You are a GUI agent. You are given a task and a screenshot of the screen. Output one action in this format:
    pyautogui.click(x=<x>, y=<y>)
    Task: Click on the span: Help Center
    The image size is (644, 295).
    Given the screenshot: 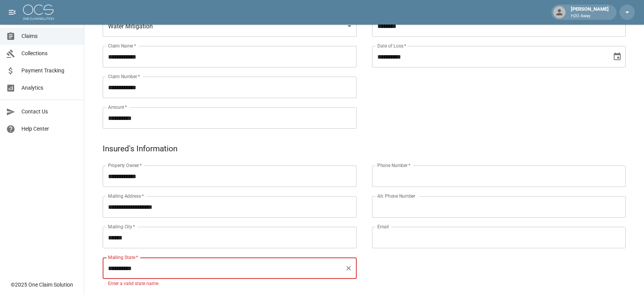 What is the action you would take?
    pyautogui.click(x=49, y=129)
    